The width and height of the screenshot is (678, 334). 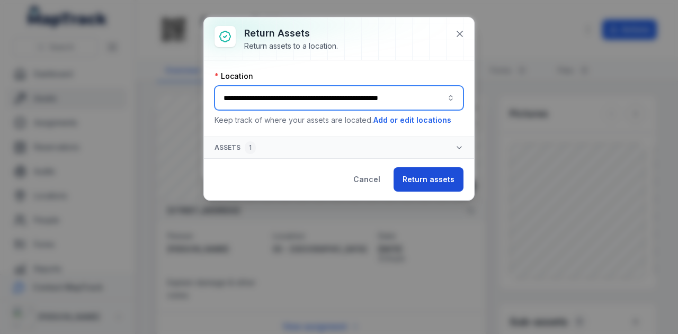 I want to click on h3: Return assets, so click(x=291, y=33).